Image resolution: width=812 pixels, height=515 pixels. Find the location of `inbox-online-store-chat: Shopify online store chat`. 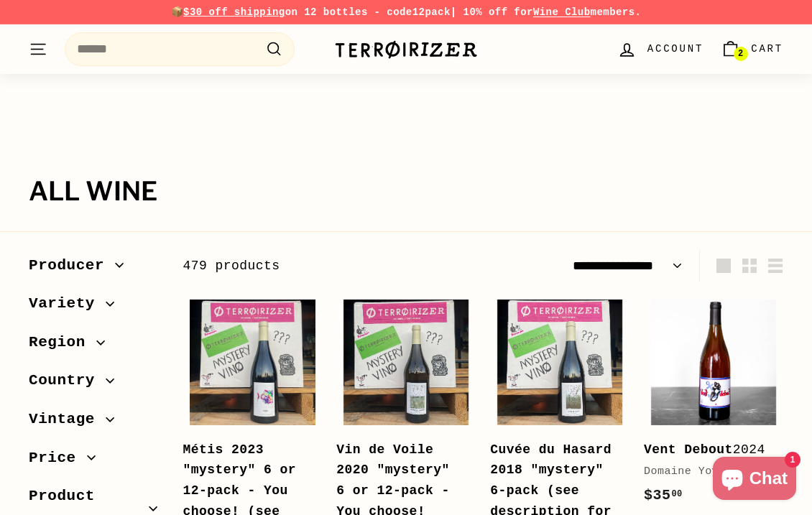

inbox-online-store-chat: Shopify online store chat is located at coordinates (754, 479).